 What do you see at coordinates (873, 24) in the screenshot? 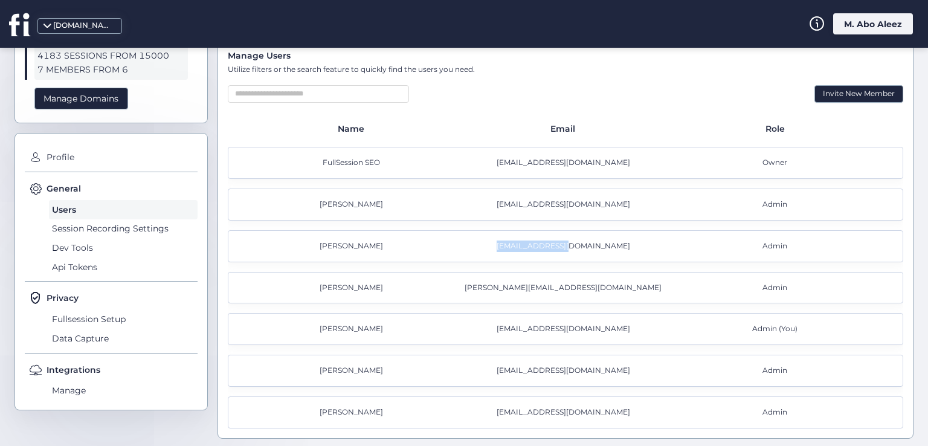
I see `div: M. Abo Aleez` at bounding box center [873, 24].